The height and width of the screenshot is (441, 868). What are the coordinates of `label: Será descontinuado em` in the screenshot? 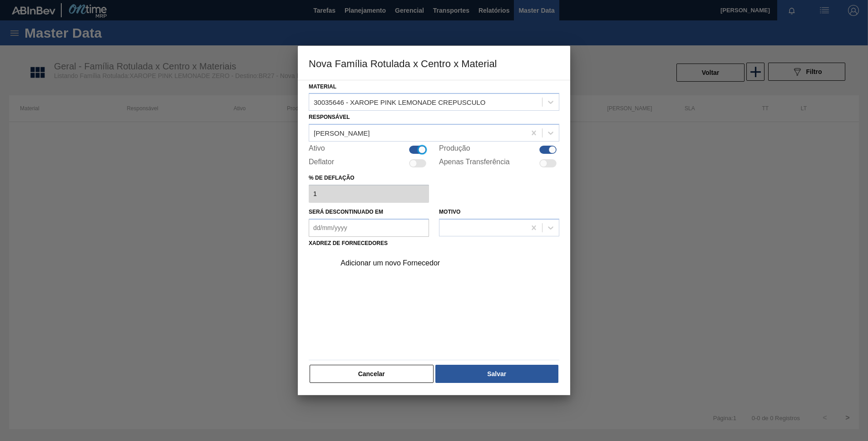 It's located at (346, 212).